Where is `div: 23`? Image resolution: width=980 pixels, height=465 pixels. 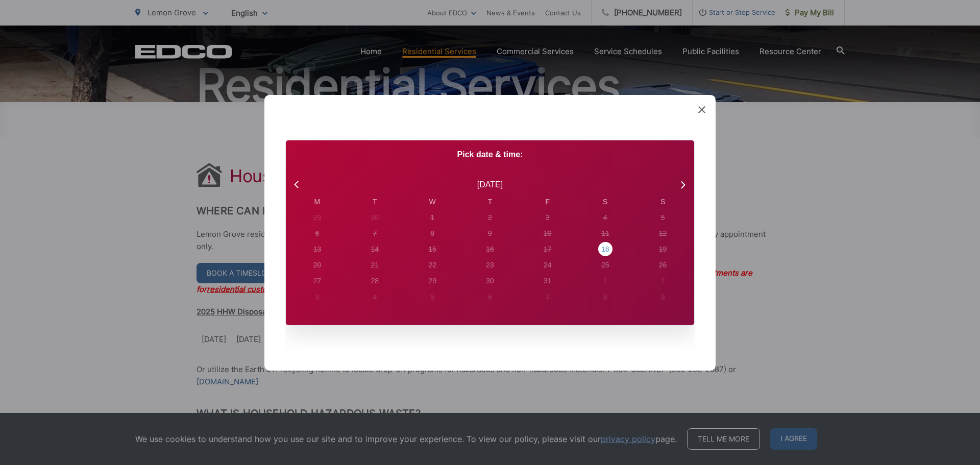 div: 23 is located at coordinates (490, 265).